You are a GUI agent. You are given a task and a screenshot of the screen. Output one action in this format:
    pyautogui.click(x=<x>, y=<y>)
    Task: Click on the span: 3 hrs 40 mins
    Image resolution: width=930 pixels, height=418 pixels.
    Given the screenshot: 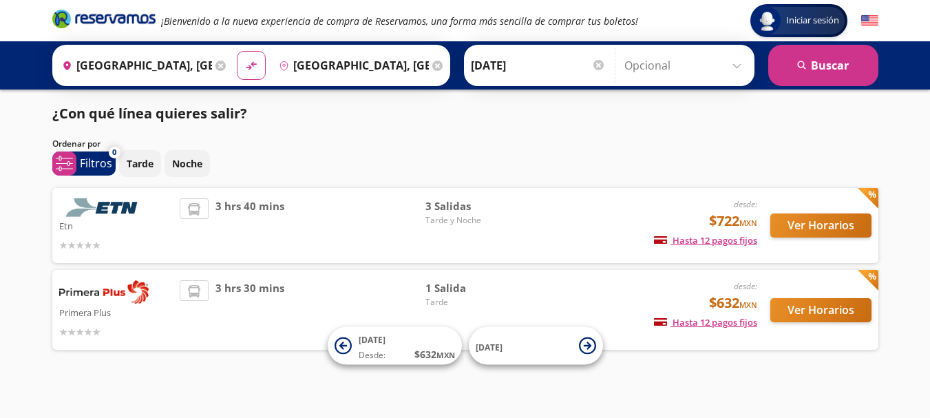 What is the action you would take?
    pyautogui.click(x=250, y=225)
    